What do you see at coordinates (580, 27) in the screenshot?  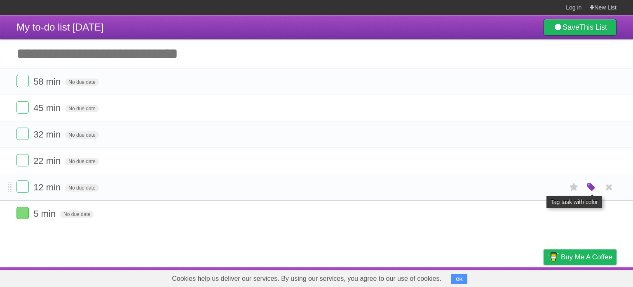 I see `a: SaveThis List` at bounding box center [580, 27].